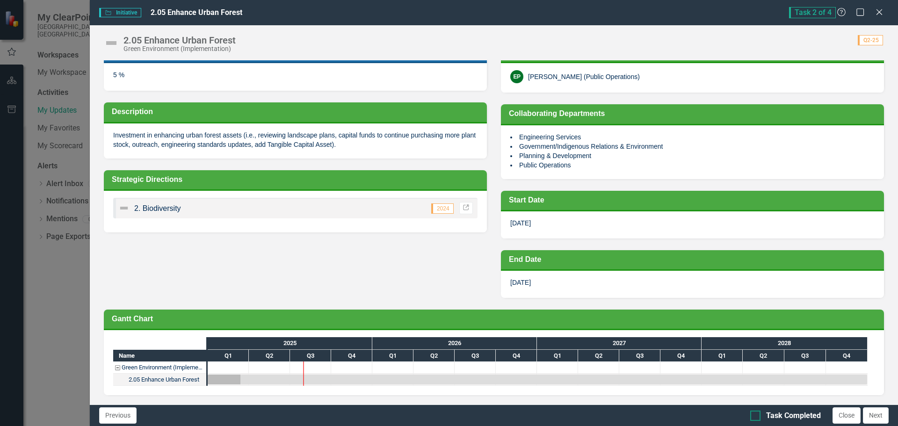 This screenshot has width=898, height=426. I want to click on h3: Strategic Directions, so click(297, 179).